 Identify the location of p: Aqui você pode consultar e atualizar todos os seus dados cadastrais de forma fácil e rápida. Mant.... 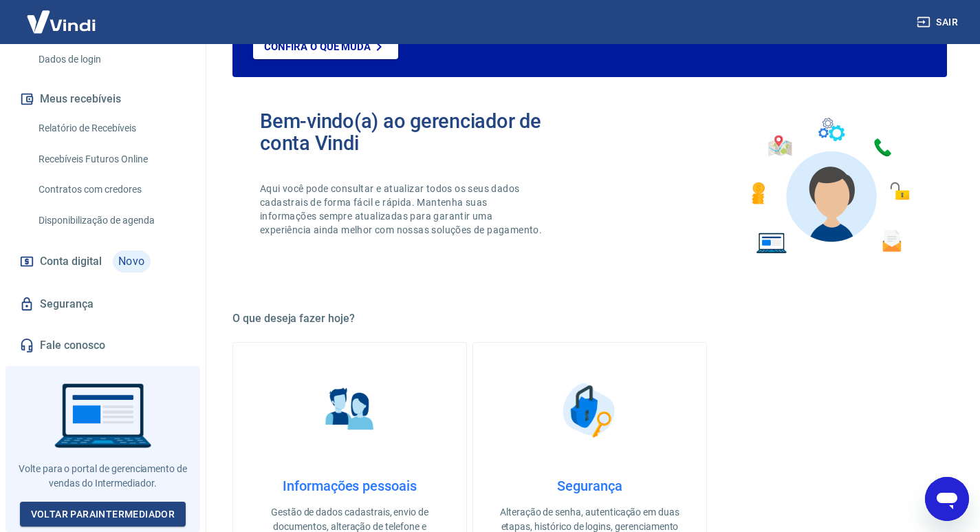
(402, 209).